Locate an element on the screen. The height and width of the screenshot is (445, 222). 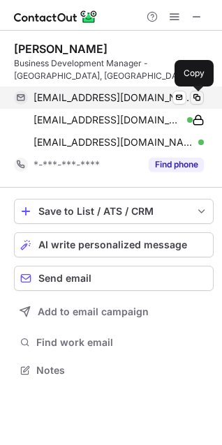
div: Save to List / ATS / CRM is located at coordinates (114, 211).